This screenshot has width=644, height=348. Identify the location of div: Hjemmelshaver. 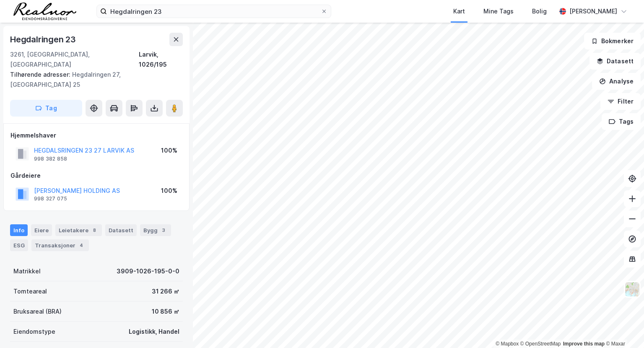
(97, 135).